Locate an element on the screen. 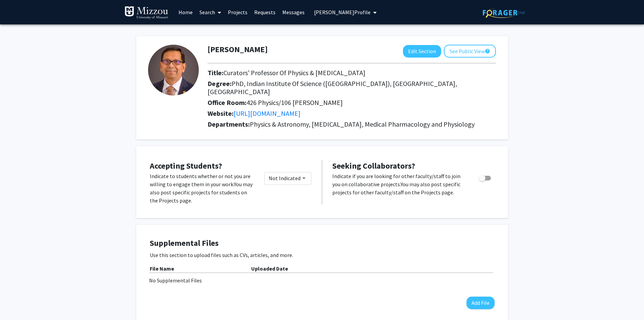  button: See Public View is located at coordinates (470, 51).